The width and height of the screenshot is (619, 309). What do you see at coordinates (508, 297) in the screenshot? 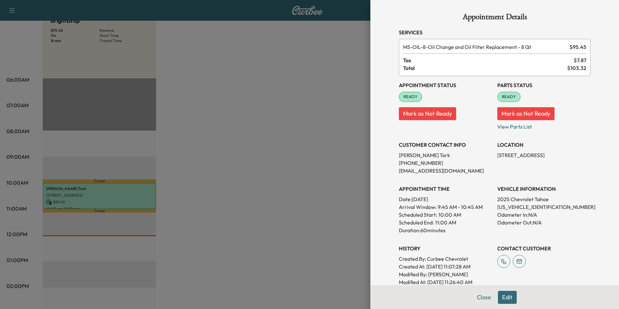
I see `button: Edit` at bounding box center [508, 297].